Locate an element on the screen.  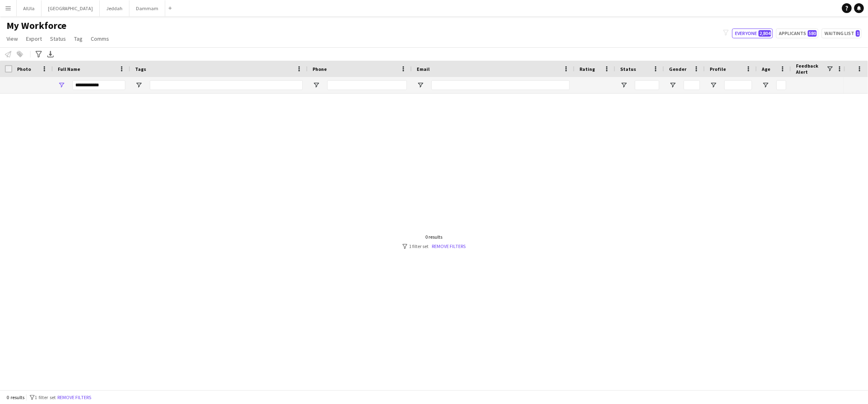
span: Comms is located at coordinates (100, 38).